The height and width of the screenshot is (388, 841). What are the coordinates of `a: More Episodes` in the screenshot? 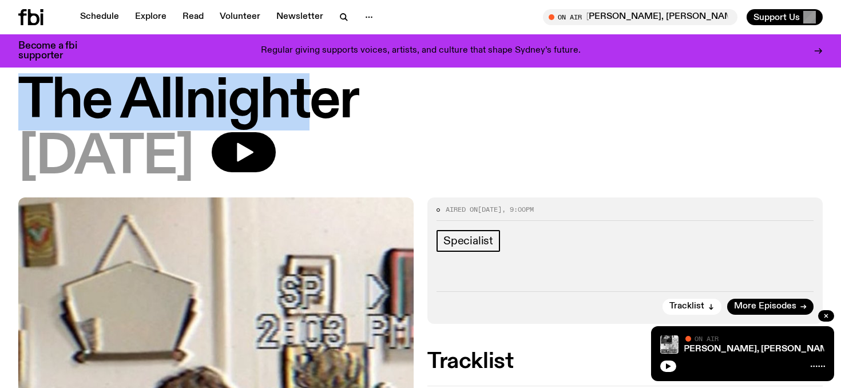 It's located at (770, 307).